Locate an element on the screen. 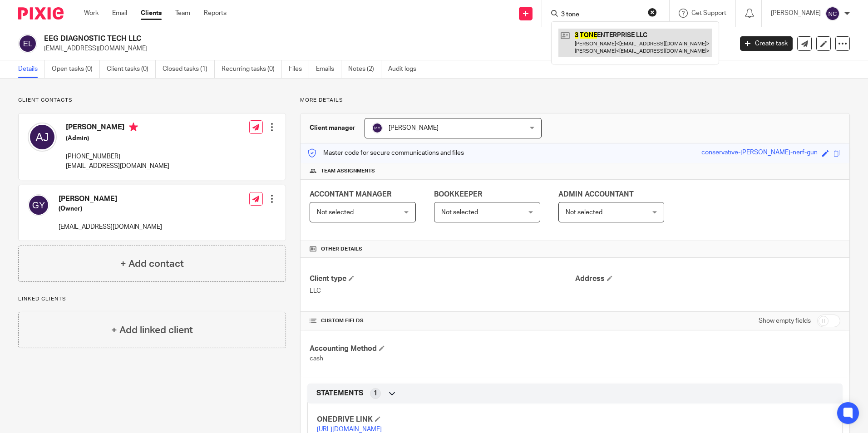 Image resolution: width=868 pixels, height=433 pixels. label: Show empty fields is located at coordinates (784, 321).